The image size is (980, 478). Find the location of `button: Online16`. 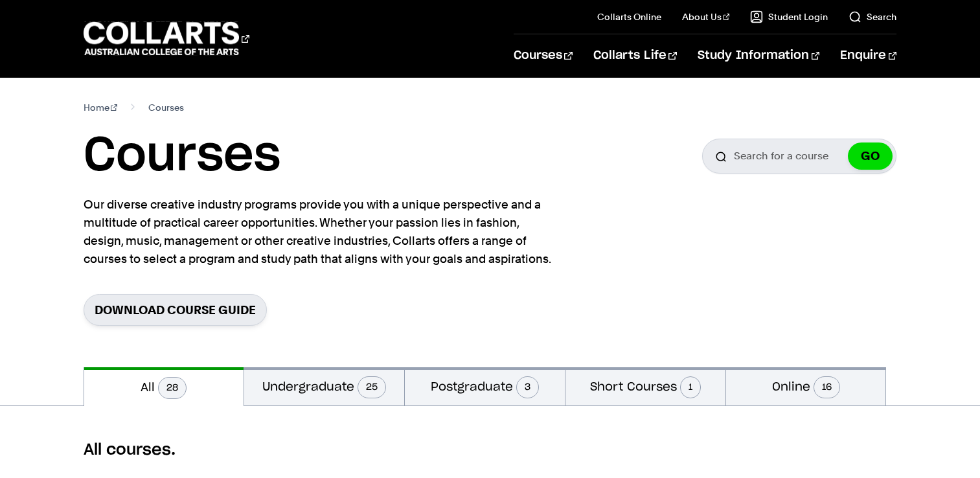

button: Online16 is located at coordinates (806, 386).